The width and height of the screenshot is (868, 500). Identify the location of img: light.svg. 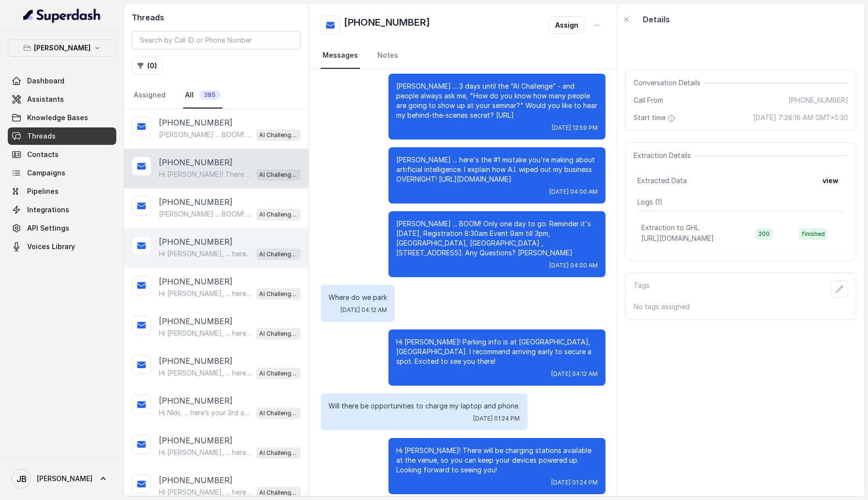
(62, 16).